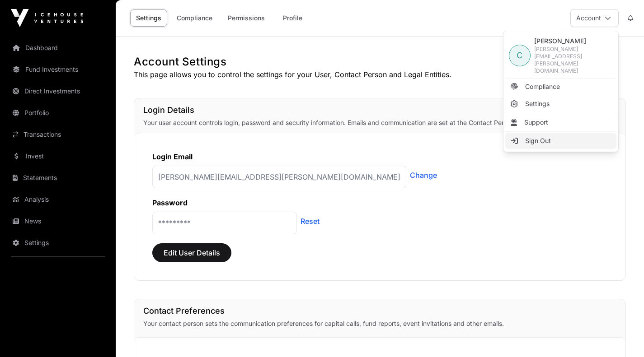 Image resolution: width=644 pixels, height=357 pixels. Describe the element at coordinates (58, 48) in the screenshot. I see `a: Dashboard` at that location.